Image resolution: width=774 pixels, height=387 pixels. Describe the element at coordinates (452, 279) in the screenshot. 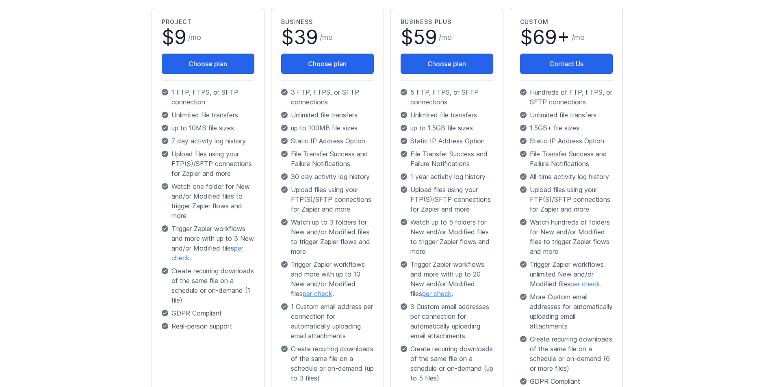

I see `span: Trigger Zapier workflows and more with up to 20 New and/or Modified files .` at that location.